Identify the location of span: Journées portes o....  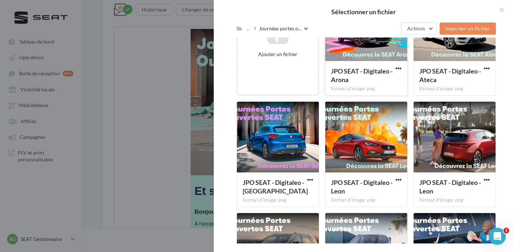
(280, 28).